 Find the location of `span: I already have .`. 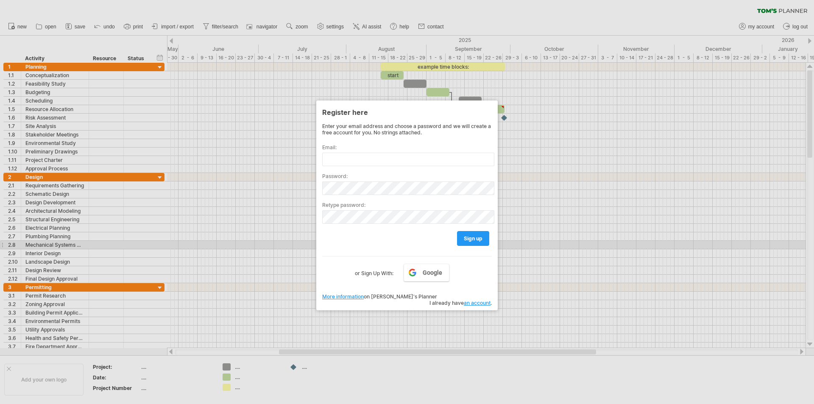

span: I already have . is located at coordinates (460, 303).